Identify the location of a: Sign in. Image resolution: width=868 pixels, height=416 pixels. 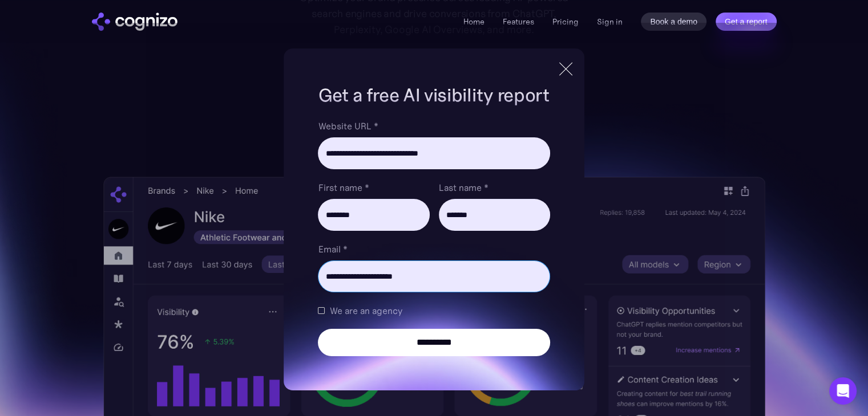
(610, 22).